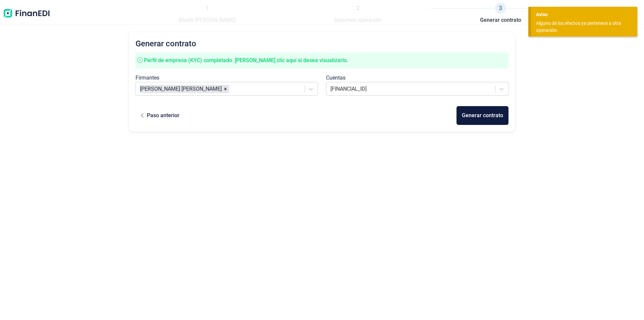 This screenshot has height=320, width=644. I want to click on span: Generar contrato, so click(501, 20).